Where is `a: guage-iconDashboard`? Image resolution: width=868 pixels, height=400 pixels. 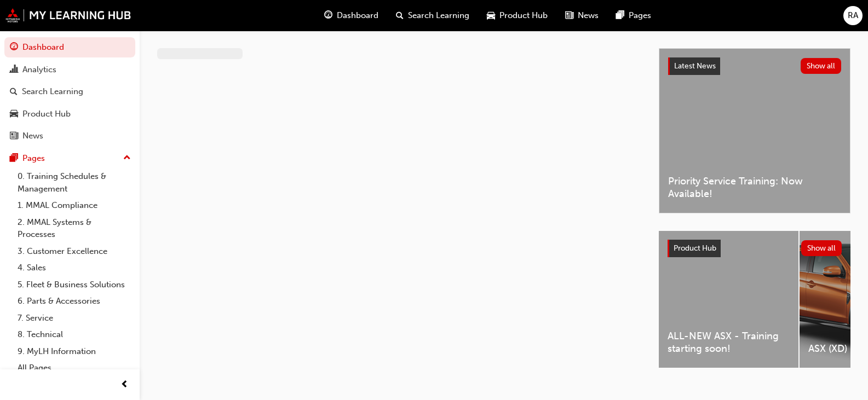
a: guage-iconDashboard is located at coordinates (351, 15).